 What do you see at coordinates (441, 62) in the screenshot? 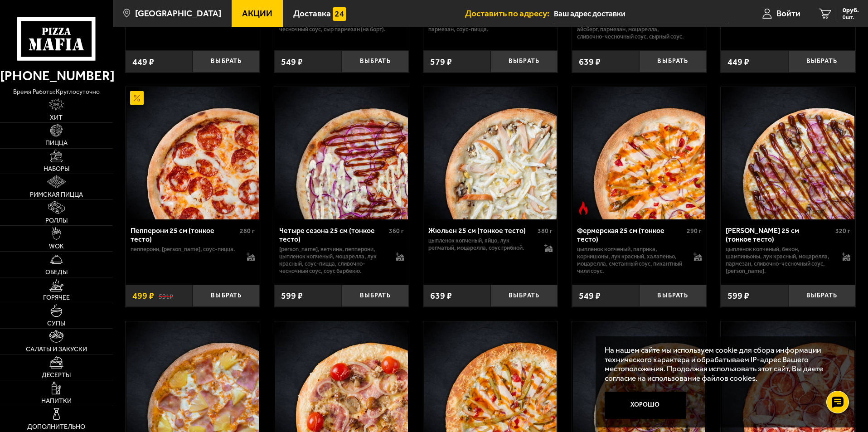
I see `span: 579 ₽` at bounding box center [441, 62].